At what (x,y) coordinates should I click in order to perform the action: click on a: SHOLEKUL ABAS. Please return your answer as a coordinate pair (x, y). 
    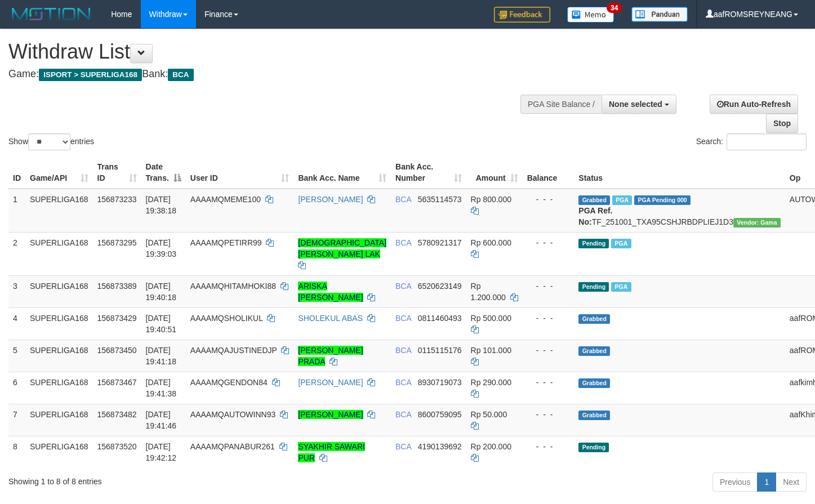
    Looking at the image, I should click on (330, 318).